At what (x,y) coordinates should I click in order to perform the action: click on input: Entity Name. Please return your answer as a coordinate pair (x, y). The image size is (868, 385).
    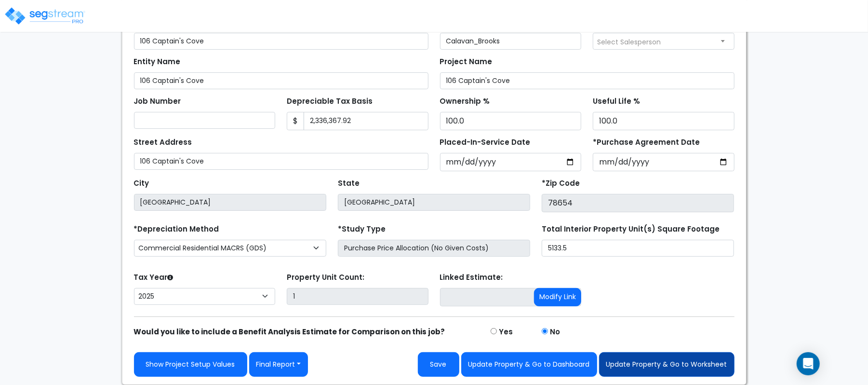
    Looking at the image, I should click on (281, 80).